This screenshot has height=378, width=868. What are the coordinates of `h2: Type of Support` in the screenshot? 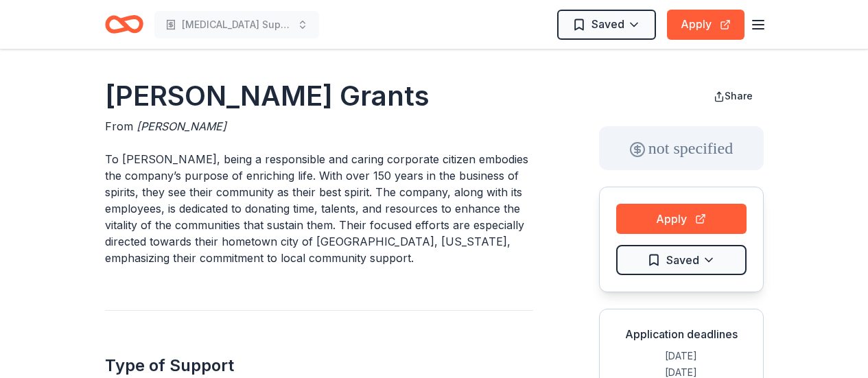 It's located at (319, 366).